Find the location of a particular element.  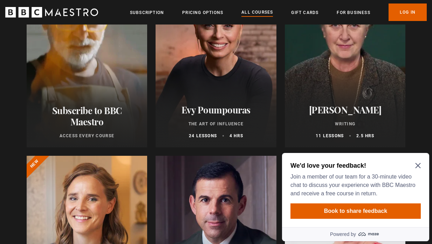

div: Optional study invitation is located at coordinates (76, 47).